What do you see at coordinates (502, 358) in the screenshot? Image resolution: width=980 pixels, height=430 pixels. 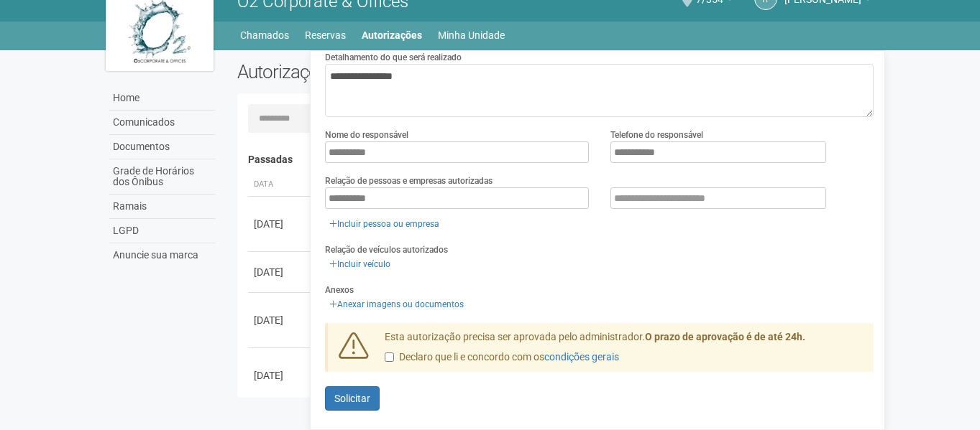 I see `label: Declaro que li e concordo com os` at bounding box center [502, 358].